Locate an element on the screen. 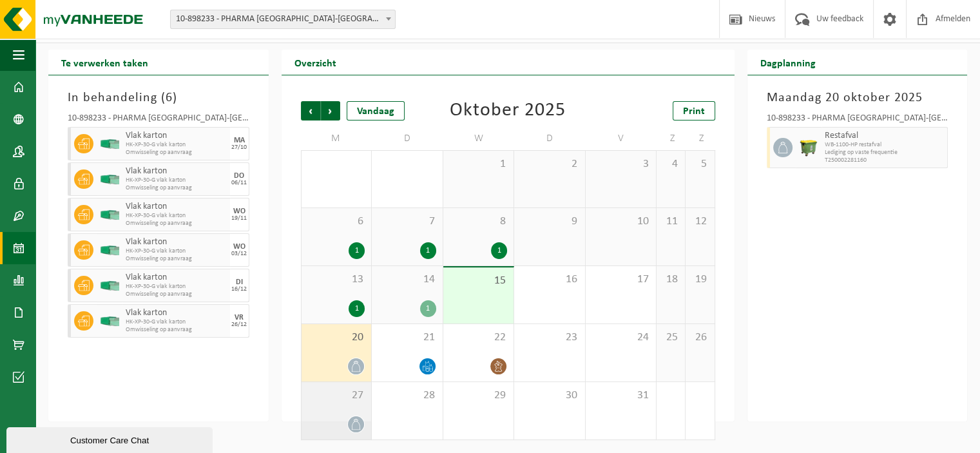 The width and height of the screenshot is (980, 453). span: 27 is located at coordinates (336, 396).